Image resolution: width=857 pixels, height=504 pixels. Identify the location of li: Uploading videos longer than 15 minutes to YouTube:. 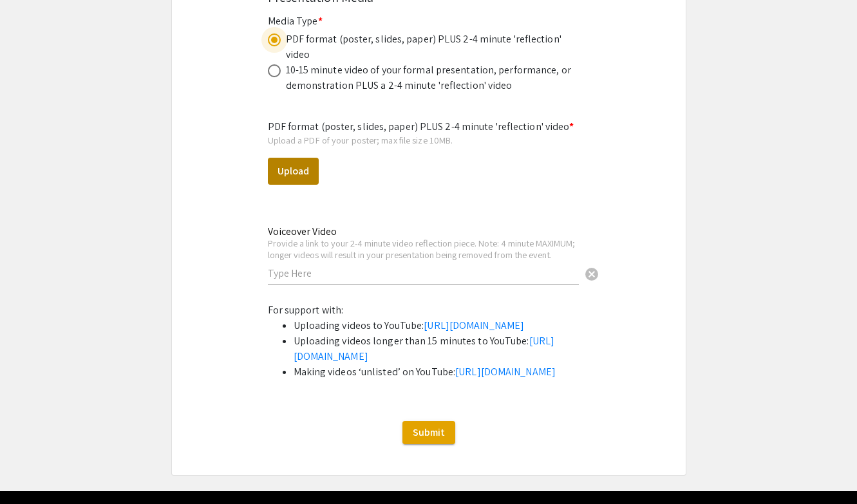
(442, 349).